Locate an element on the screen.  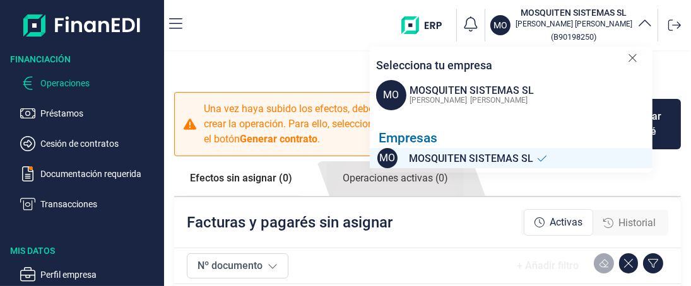
p: Transacciones is located at coordinates (100, 204).